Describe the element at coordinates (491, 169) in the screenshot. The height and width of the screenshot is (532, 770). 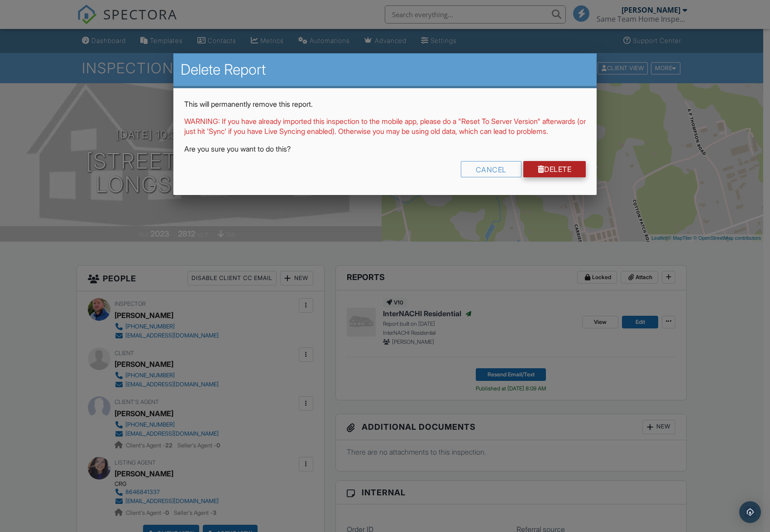
I see `div: Cancel` at that location.